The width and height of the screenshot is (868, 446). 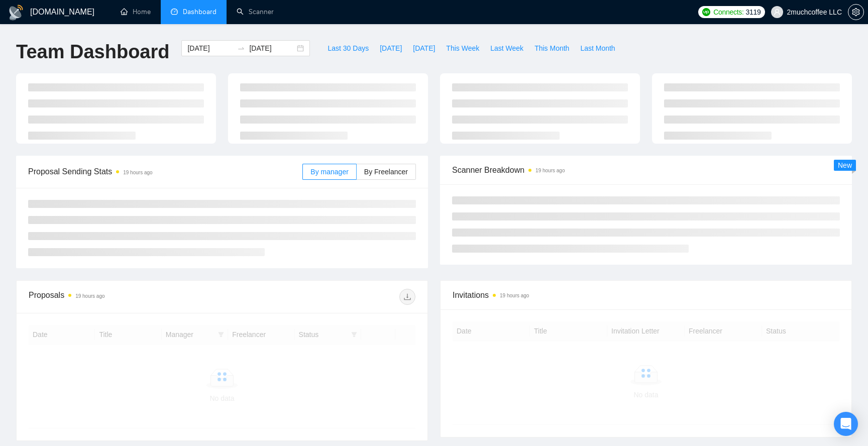 What do you see at coordinates (241, 48) in the screenshot?
I see `span: to` at bounding box center [241, 48].